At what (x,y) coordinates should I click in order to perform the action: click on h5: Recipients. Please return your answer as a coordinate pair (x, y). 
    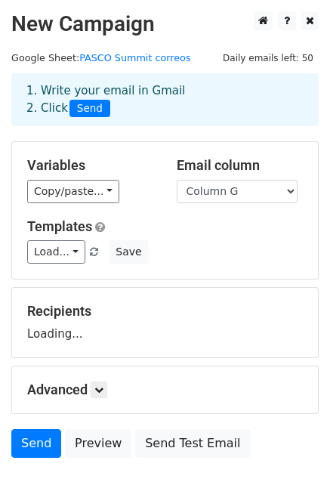
    Looking at the image, I should click on (165, 311).